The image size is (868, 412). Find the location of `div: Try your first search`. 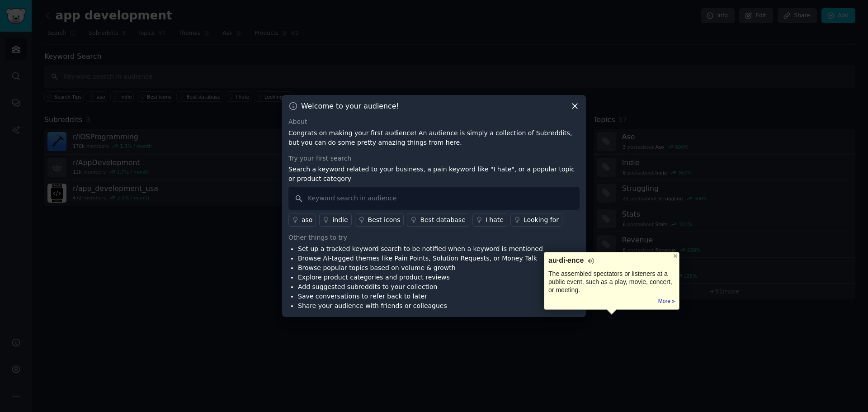

div: Try your first search is located at coordinates (434, 158).